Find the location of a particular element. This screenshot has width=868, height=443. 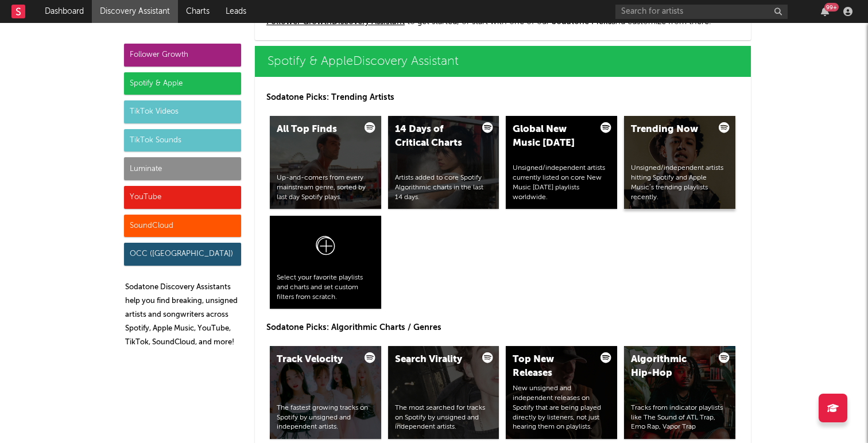

div: Top New Releases is located at coordinates (552, 367).